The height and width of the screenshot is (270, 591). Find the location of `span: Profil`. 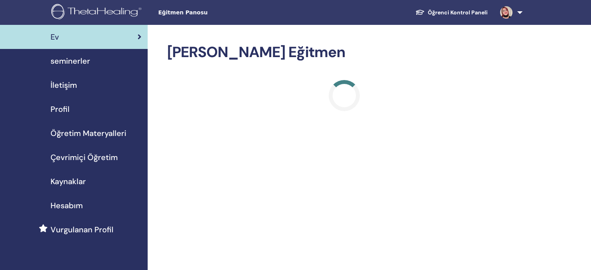

span: Profil is located at coordinates (60, 109).